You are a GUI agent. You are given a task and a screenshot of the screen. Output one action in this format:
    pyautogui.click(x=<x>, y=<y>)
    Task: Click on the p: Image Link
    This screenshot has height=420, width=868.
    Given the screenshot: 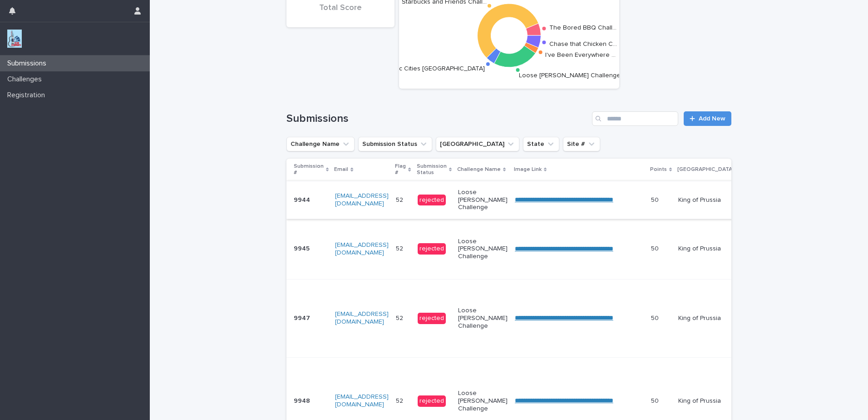 What is the action you would take?
    pyautogui.click(x=527, y=169)
    